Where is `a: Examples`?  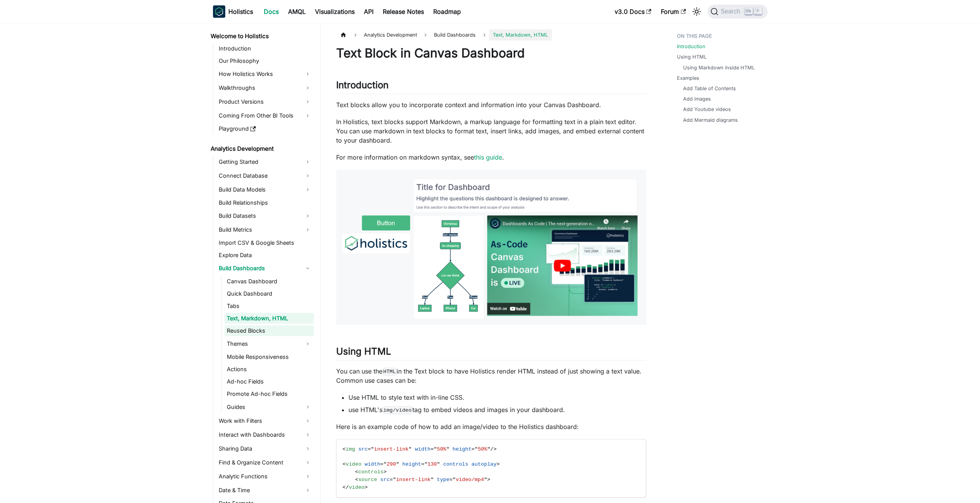
a: Examples is located at coordinates (688, 78).